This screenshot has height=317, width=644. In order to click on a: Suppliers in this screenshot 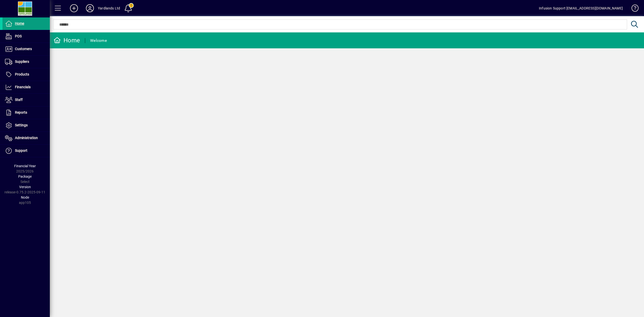, I will do `click(26, 62)`.